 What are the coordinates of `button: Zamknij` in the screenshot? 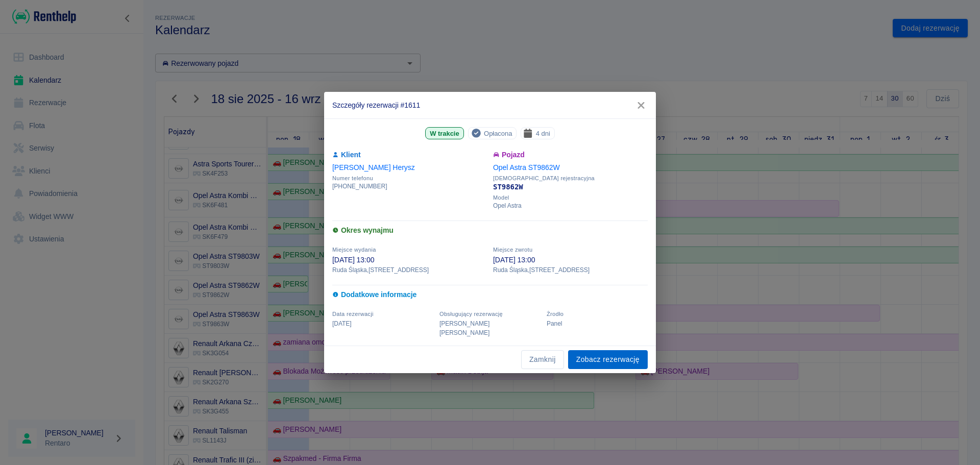 It's located at (543, 359).